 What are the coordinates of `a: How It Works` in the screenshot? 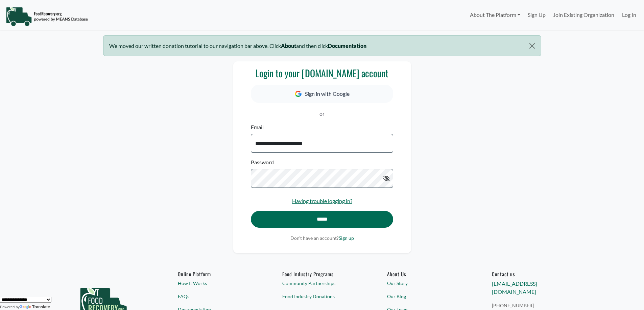 It's located at (218, 283).